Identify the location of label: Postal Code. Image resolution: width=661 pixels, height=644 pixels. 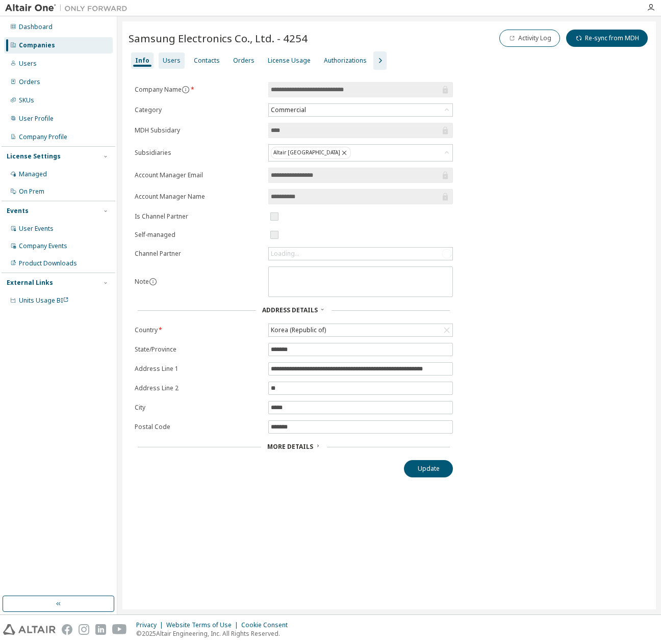
(198, 427).